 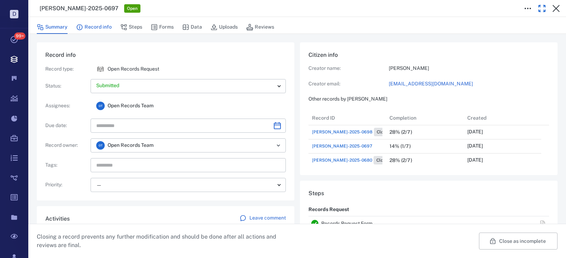 I want to click on button: Toggle to Edit Boxes, so click(x=527, y=8).